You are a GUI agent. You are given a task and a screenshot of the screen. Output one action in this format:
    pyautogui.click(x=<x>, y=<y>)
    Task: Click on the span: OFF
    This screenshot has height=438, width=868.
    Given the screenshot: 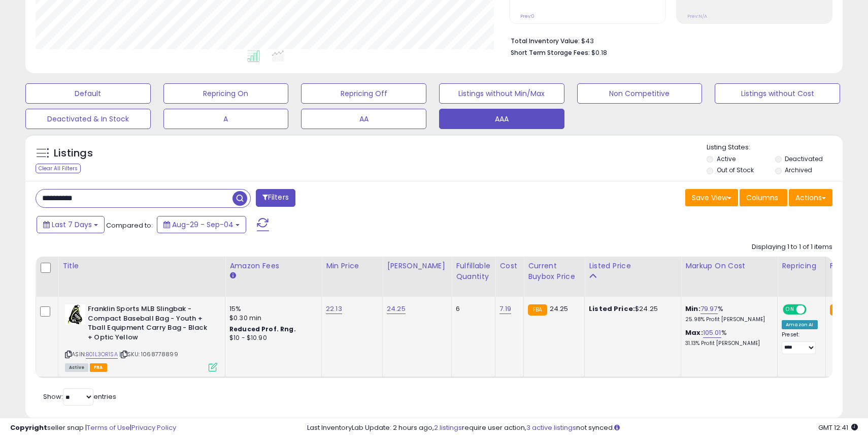 What is the action you would take?
    pyautogui.click(x=813, y=309)
    